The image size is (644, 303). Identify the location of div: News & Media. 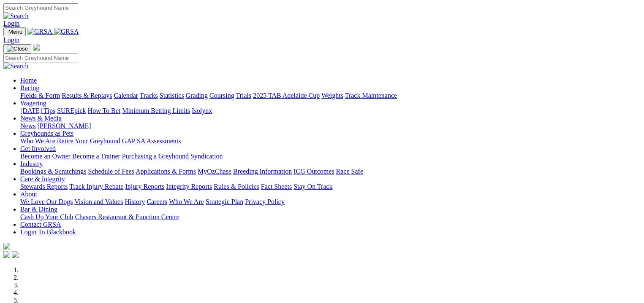
(330, 126).